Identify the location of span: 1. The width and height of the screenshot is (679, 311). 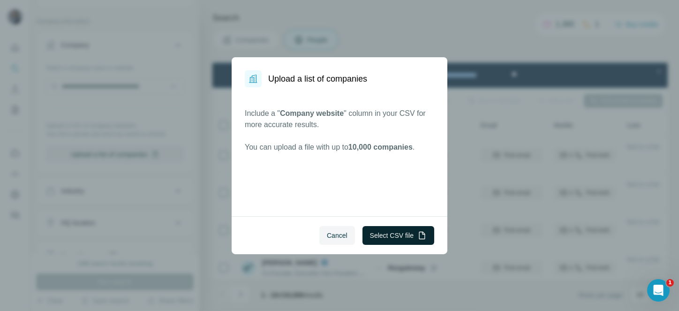
(670, 283).